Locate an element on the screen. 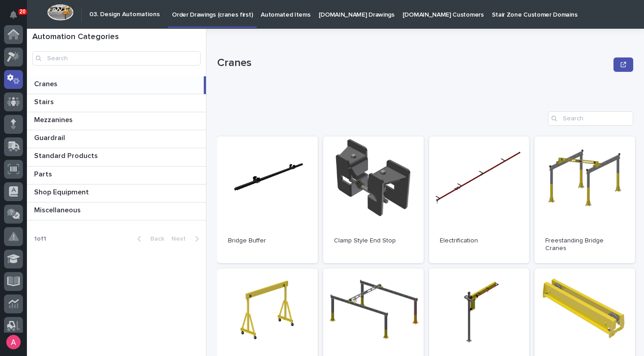 The image size is (644, 356). p: Stairs is located at coordinates (45, 101).